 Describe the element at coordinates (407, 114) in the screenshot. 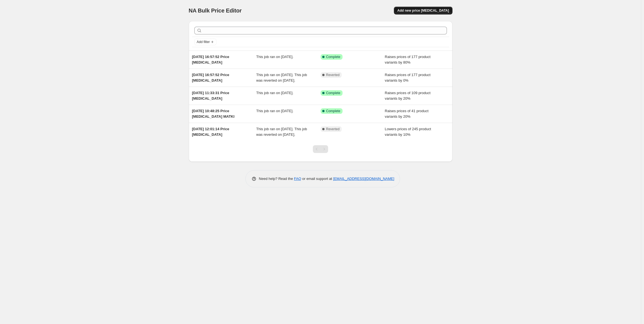

I see `span: Raises prices of 41 product variants by 20%` at that location.